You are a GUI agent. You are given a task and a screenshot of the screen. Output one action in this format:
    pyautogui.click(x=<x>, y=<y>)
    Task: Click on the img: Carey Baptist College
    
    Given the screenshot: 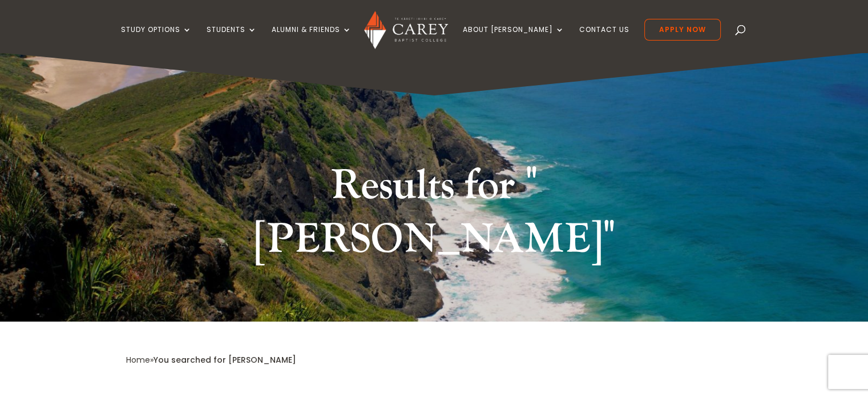 What is the action you would take?
    pyautogui.click(x=406, y=29)
    